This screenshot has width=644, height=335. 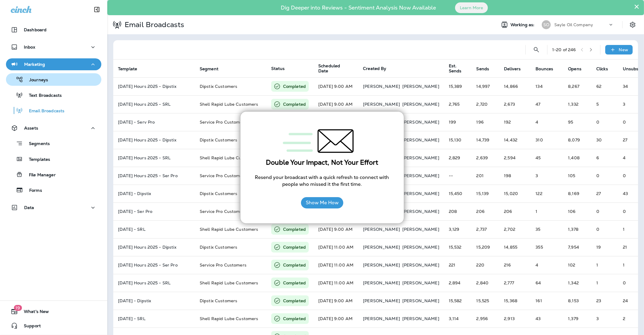 What do you see at coordinates (486, 265) in the screenshot?
I see `td: 220` at bounding box center [486, 265].